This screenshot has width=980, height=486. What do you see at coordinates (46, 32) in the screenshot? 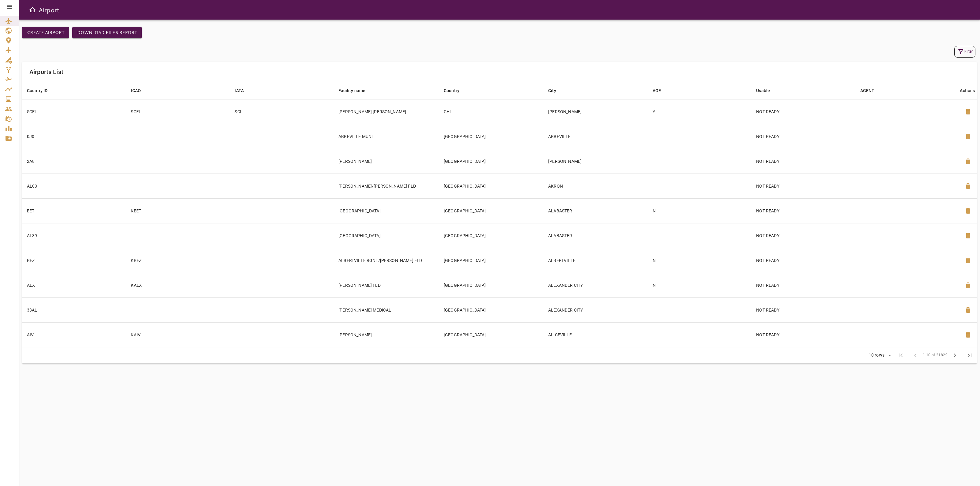
I see `button: Create airport` at bounding box center [46, 32].